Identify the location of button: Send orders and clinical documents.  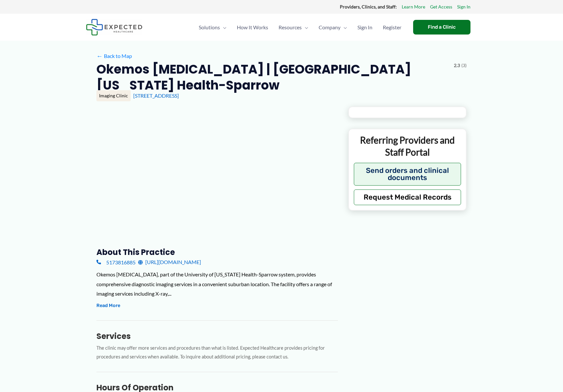
(407, 174).